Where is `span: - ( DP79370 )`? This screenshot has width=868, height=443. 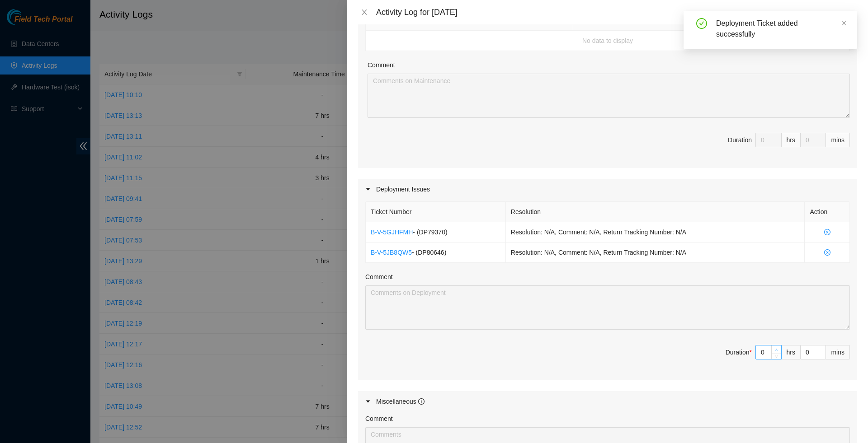 span: - ( DP79370 ) is located at coordinates (430, 232).